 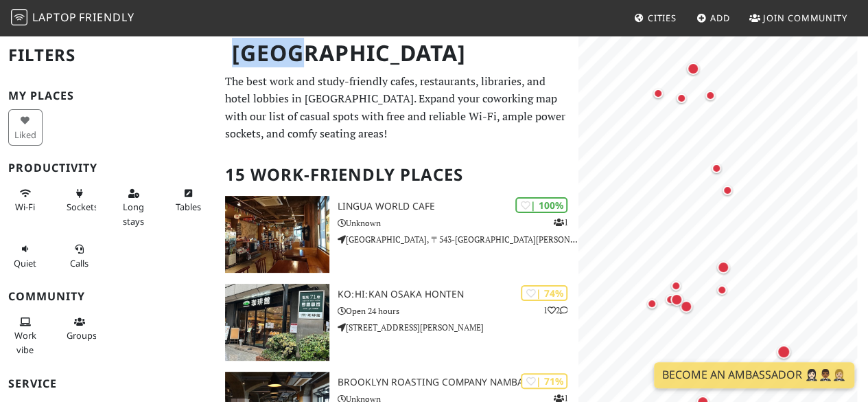 What do you see at coordinates (106, 17) in the screenshot?
I see `span: Friendly` at bounding box center [106, 17].